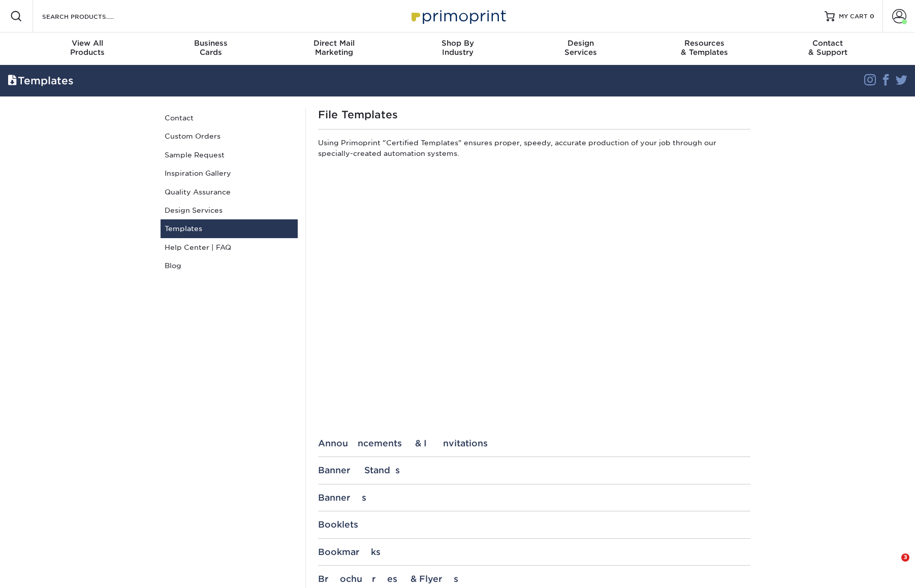 The image size is (915, 588). Describe the element at coordinates (229, 191) in the screenshot. I see `a: Quality Assurance` at that location.